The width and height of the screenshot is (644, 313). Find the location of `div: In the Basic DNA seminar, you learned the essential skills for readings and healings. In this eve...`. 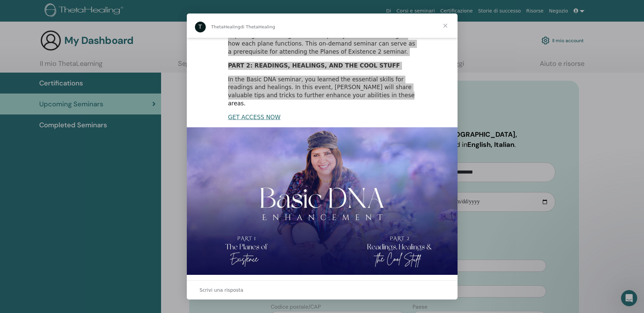

div: In the Basic DNA seminar, you learned the essential skills for readings and healings. In this eve... is located at coordinates (322, 91).